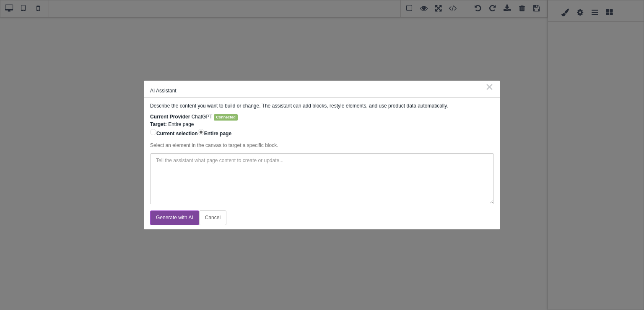 Image resolution: width=644 pixels, height=310 pixels. Describe the element at coordinates (153, 132) in the screenshot. I see `input: Current selection` at that location.